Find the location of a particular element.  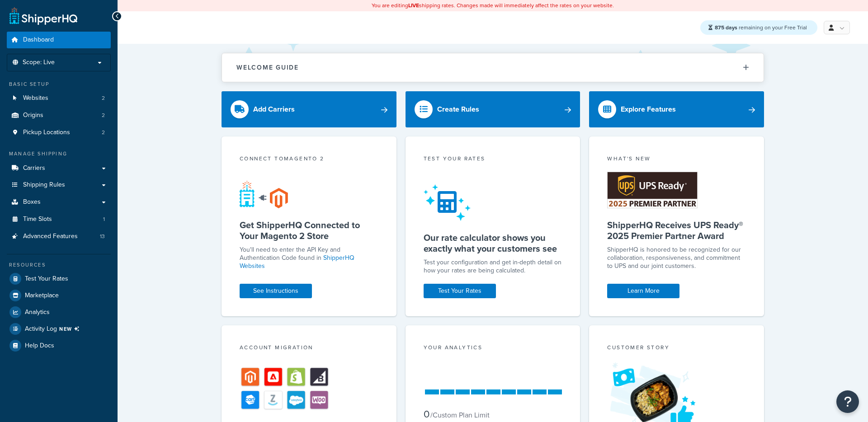

div: Test your rates is located at coordinates (493, 159).